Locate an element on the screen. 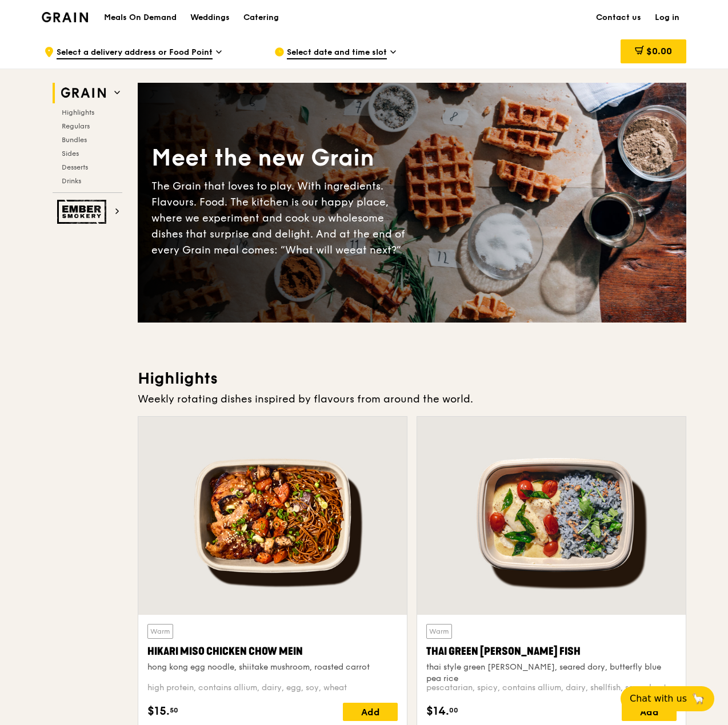  div: Hikari Miso Chicken Chow Mein is located at coordinates (272, 651).